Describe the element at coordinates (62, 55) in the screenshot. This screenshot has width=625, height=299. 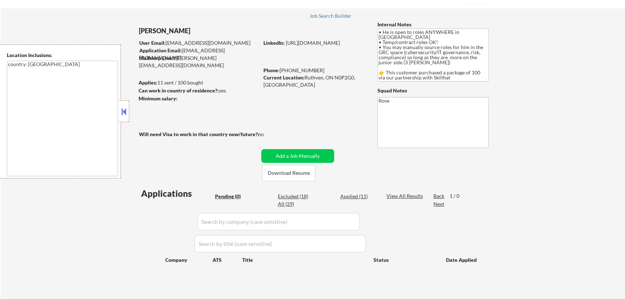
I see `div: Location Inclusions:` at that location.